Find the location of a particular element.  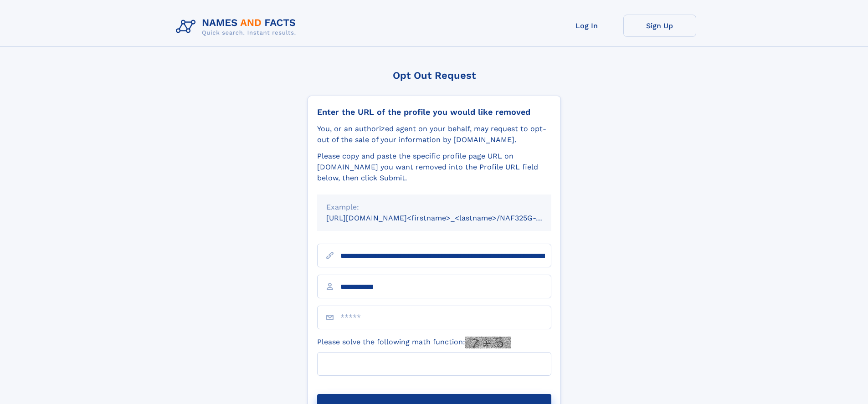

label: Please solve the following math function: is located at coordinates (414, 342).